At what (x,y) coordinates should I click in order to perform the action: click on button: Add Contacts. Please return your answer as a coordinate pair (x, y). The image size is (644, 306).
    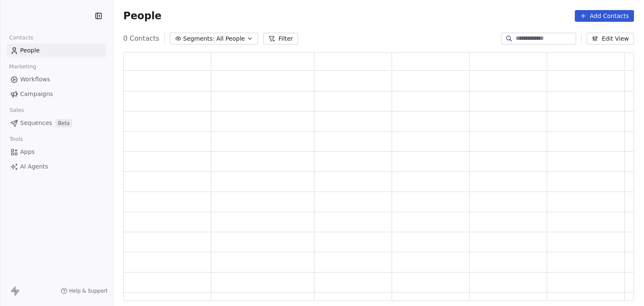
    Looking at the image, I should click on (604, 16).